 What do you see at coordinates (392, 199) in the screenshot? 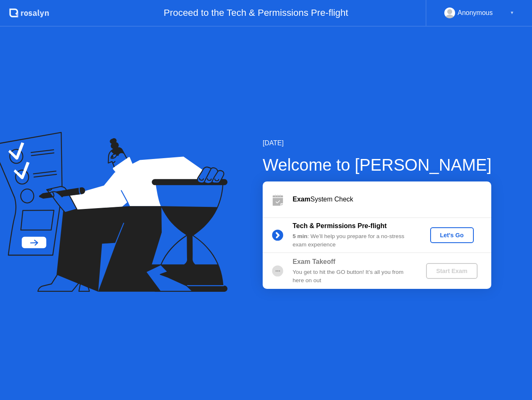
I see `div: System Check` at bounding box center [392, 199].